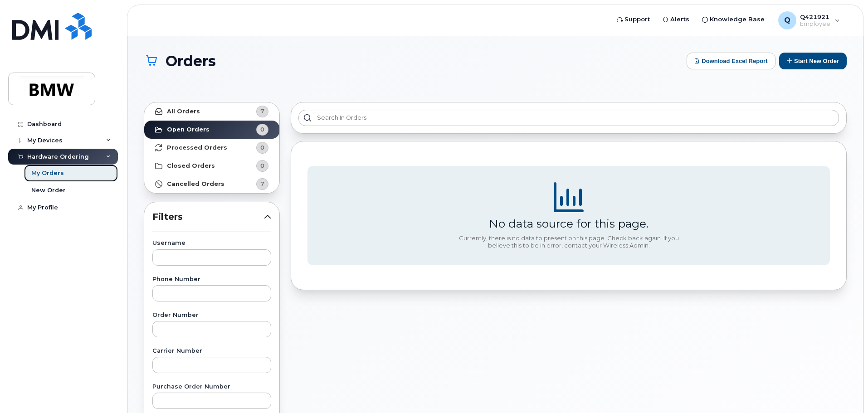 The image size is (868, 413). What do you see at coordinates (569, 242) in the screenshot?
I see `div: Currently, there is no data to present on this page. Check back again. If you believe this to be ...` at bounding box center [569, 242].